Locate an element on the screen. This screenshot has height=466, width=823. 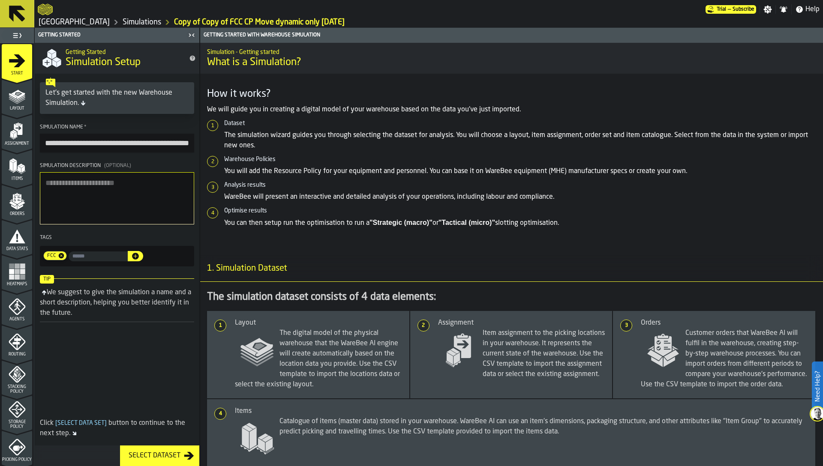
span: Data Stats is located at coordinates (17, 249).